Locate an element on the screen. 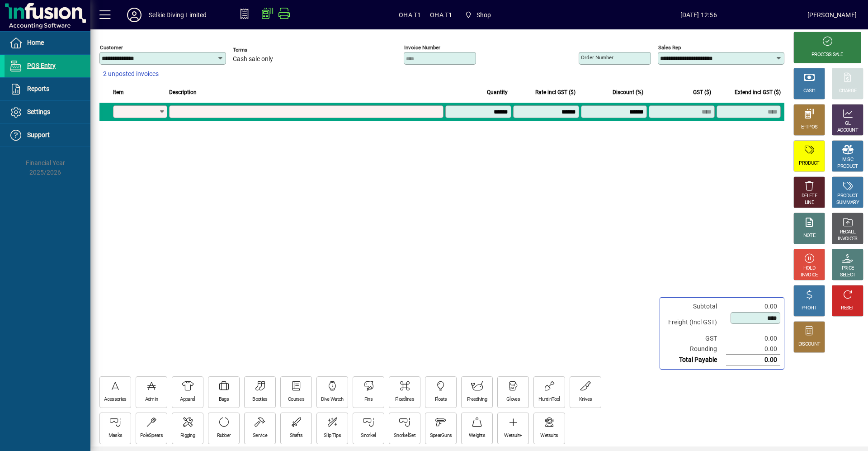  a: Home is located at coordinates (47, 43).